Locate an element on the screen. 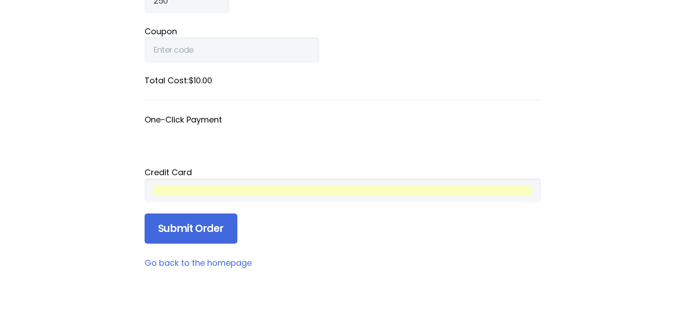  label: Total Cost: $10.00 is located at coordinates (343, 80).